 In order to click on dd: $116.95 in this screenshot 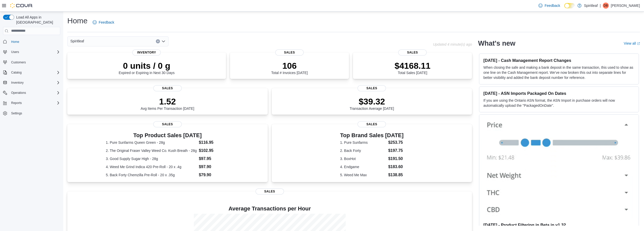, I will do `click(214, 142)`.